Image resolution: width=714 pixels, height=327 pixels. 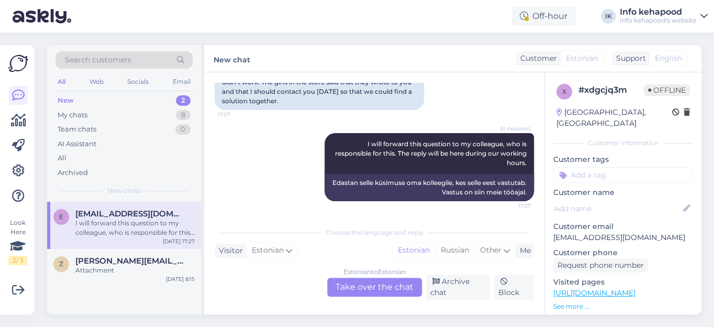 I want to click on div: Edastan selle küsimuse oma kolleegile, kes selle eest vastutab. Vastus on siin meie tööajal., so click(x=429, y=187).